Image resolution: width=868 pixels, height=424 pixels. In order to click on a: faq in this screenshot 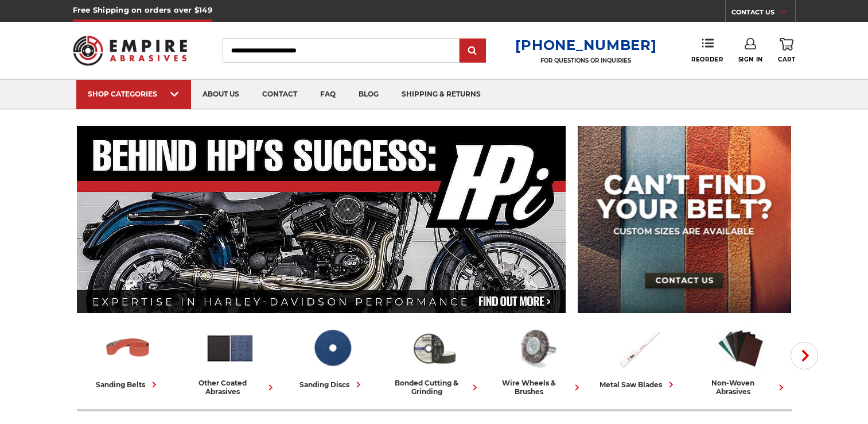, I will do `click(327, 95)`.